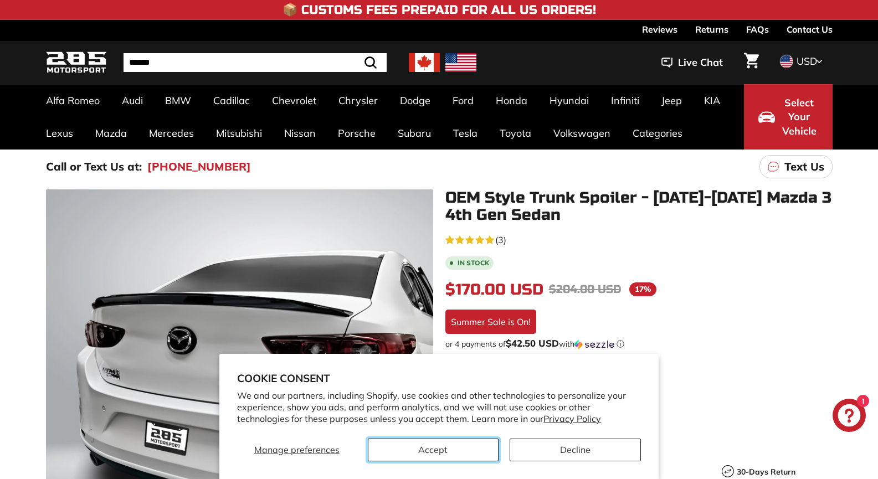  I want to click on span: $42.50 USD, so click(533, 343).